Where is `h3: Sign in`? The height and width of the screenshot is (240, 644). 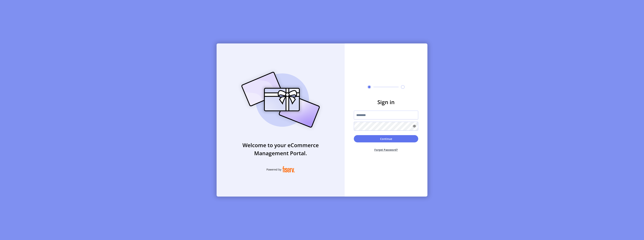
h3: Sign in is located at coordinates (386, 102).